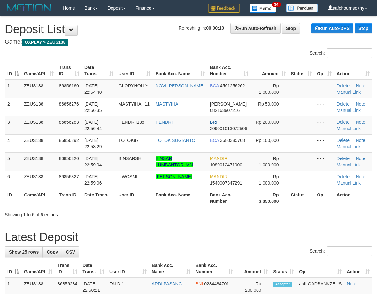  Describe the element at coordinates (232, 86) in the screenshot. I see `span: Copy 4561256262 to clipboard` at that location.